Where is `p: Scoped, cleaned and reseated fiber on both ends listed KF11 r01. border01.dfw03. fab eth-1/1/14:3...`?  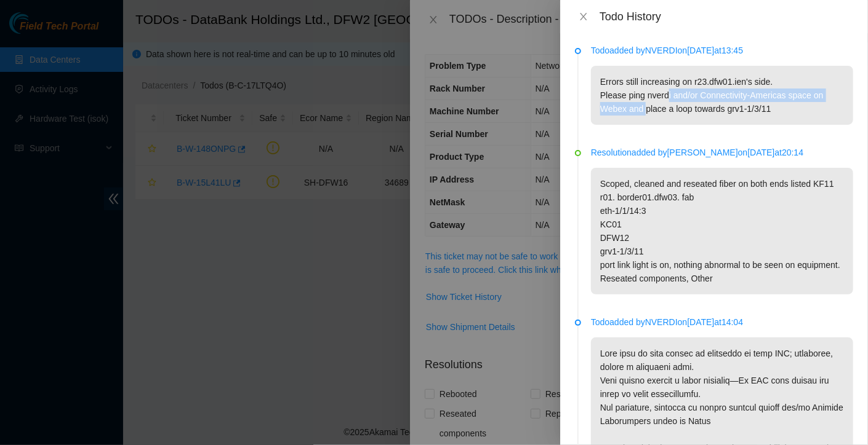 p: Scoped, cleaned and reseated fiber on both ends listed KF11 r01. border01.dfw03. fab eth-1/1/14:3... is located at coordinates (722, 231).